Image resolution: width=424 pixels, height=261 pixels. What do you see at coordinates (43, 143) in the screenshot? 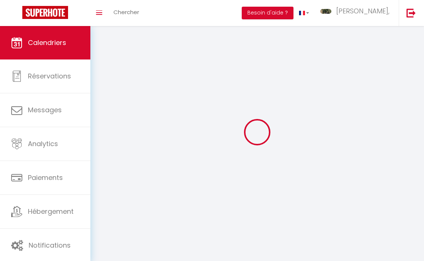
I see `span: Analytics` at bounding box center [43, 143].